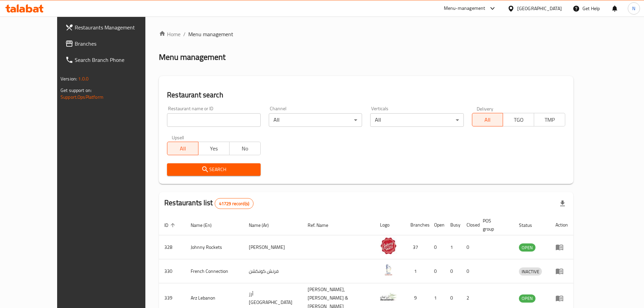 This screenshot has width=644, height=308. Describe the element at coordinates (519, 120) in the screenshot. I see `button: TGO` at that location.